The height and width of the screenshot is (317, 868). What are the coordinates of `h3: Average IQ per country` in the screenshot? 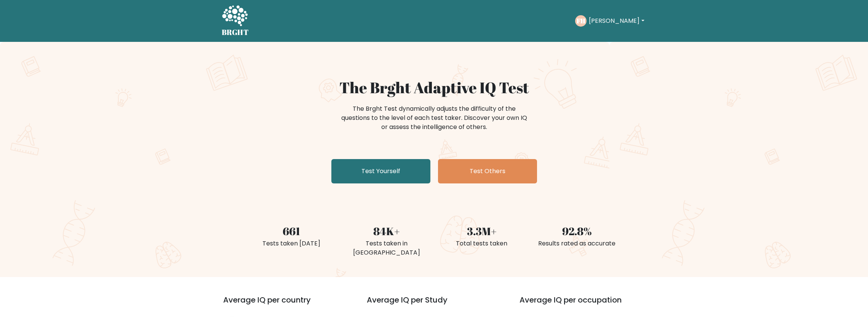 It's located at (281, 304).